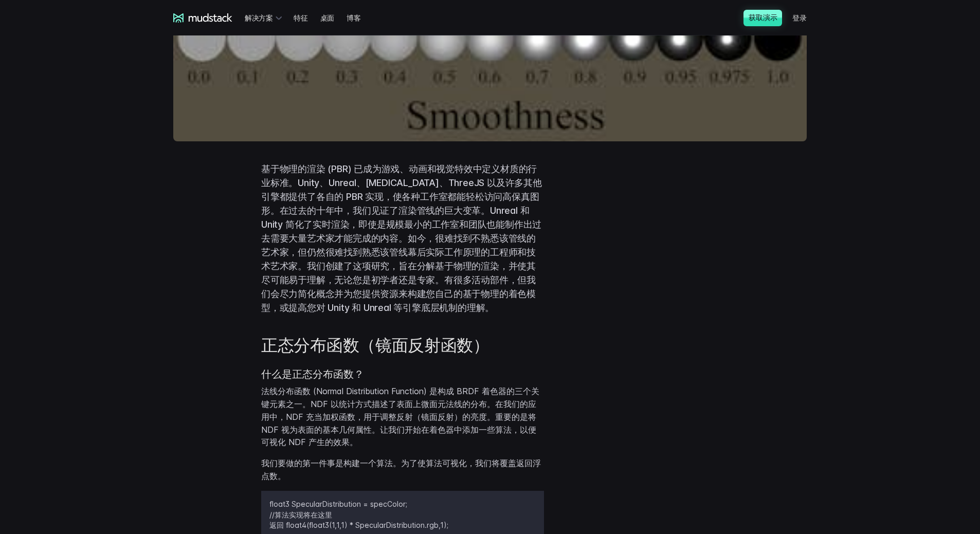 The width and height of the screenshot is (980, 534). I want to click on font: 解决方案, so click(259, 18).